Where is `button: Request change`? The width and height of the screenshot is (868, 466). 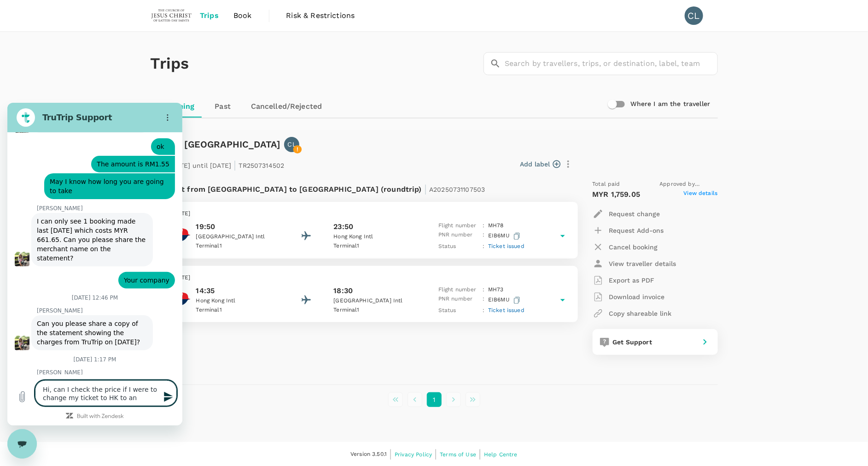 button: Request change is located at coordinates (626, 214).